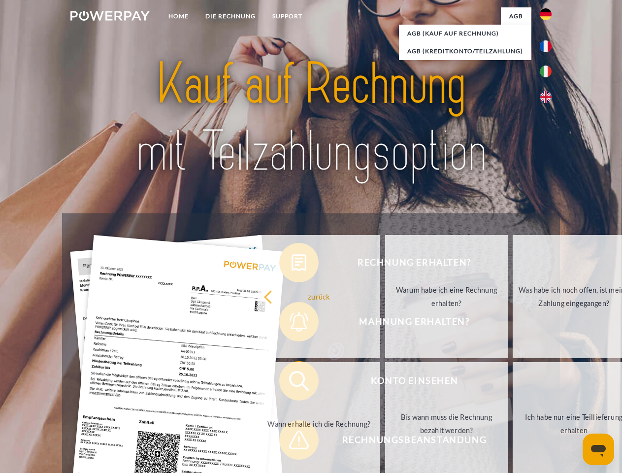 Image resolution: width=622 pixels, height=473 pixels. I want to click on img: en, so click(545, 97).